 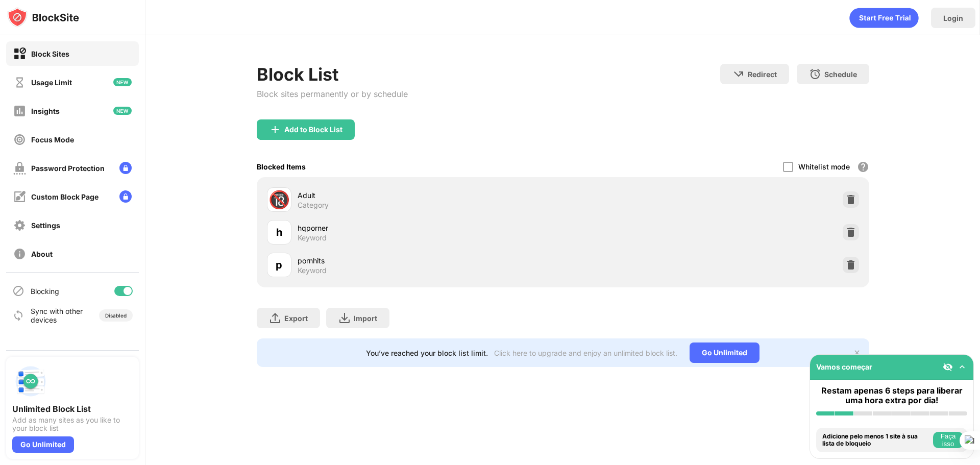 I want to click on div: Add as many sites as you like to your block list, so click(x=72, y=424).